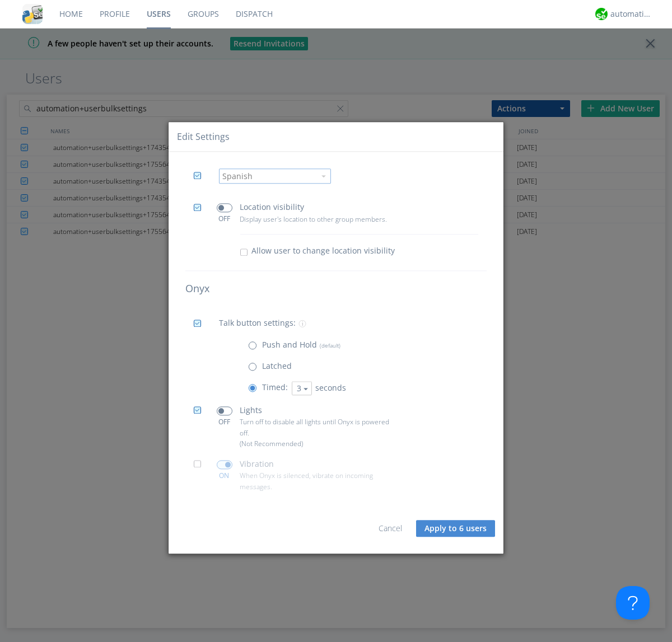  I want to click on a: Cancel, so click(390, 527).